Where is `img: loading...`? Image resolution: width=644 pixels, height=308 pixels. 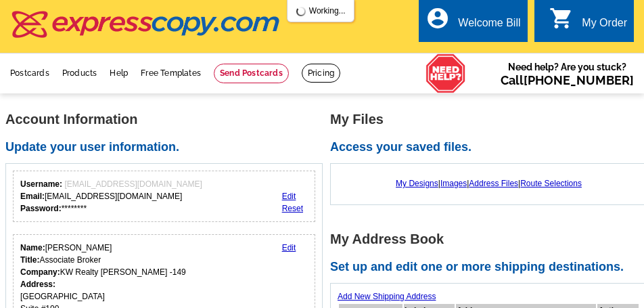
img: loading... is located at coordinates (302, 12).